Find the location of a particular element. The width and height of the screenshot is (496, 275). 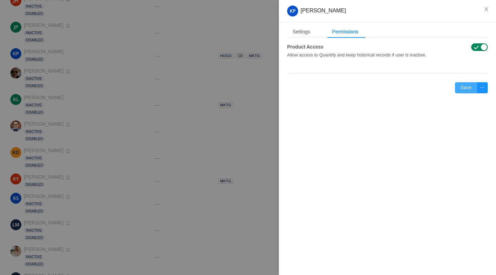

div: Settings is located at coordinates (301, 32).